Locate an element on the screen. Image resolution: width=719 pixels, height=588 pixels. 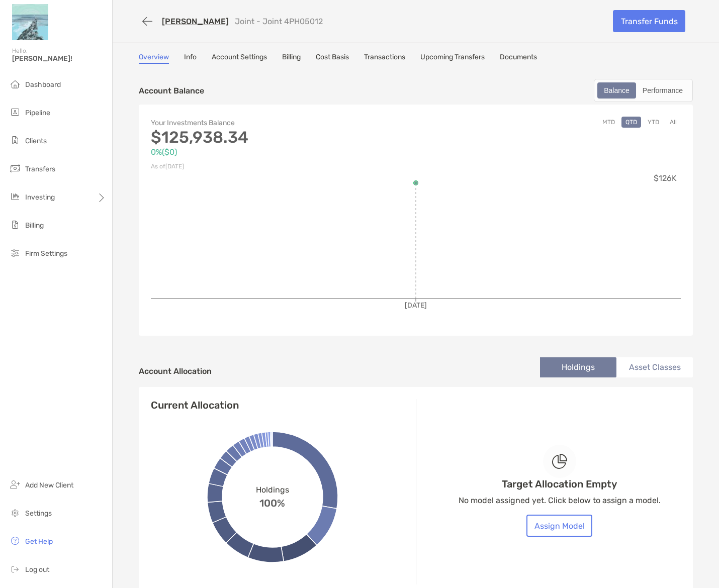
a: Cost Basis is located at coordinates (332, 59).